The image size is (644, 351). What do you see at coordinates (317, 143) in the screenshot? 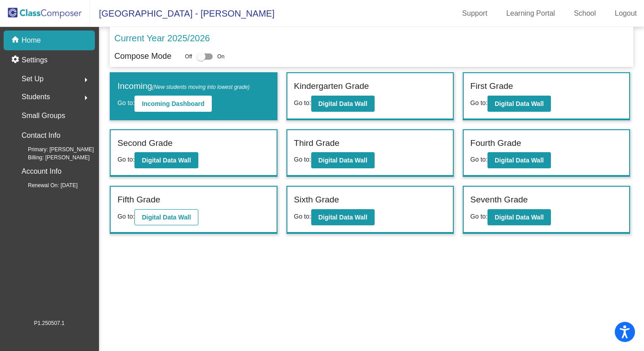
I see `label: Third Grade` at bounding box center [317, 143].